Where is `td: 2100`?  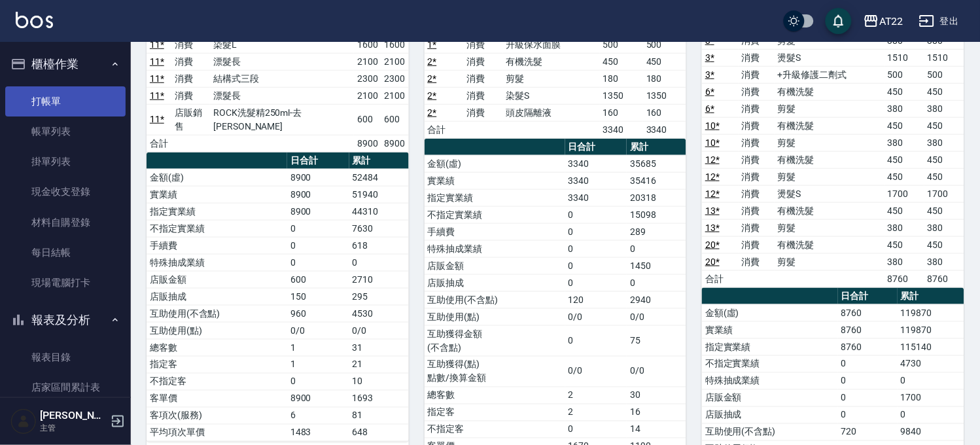 td: 2100 is located at coordinates (395, 95).